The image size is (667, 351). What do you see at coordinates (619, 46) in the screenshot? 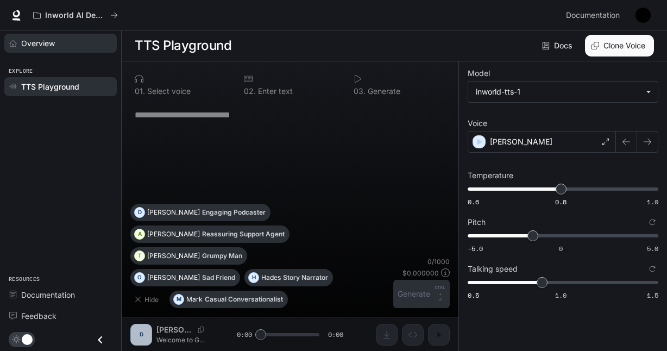
I see `button: Clone Voice` at bounding box center [619, 46].